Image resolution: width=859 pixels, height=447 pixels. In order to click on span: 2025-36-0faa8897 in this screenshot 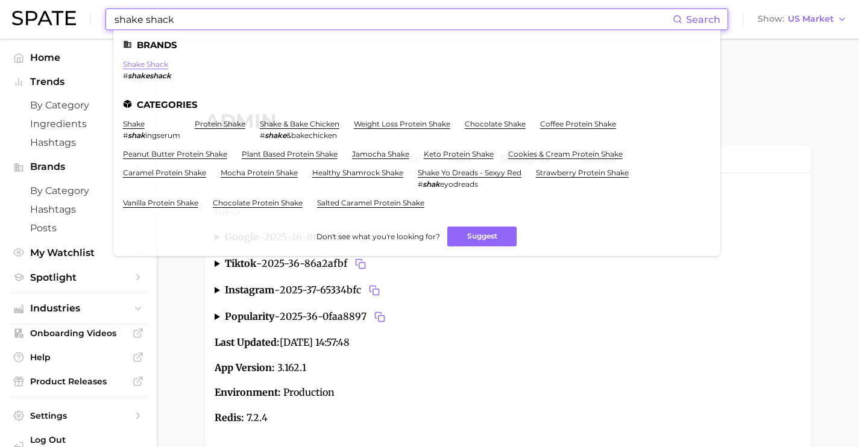, I will do `click(334, 317)`.